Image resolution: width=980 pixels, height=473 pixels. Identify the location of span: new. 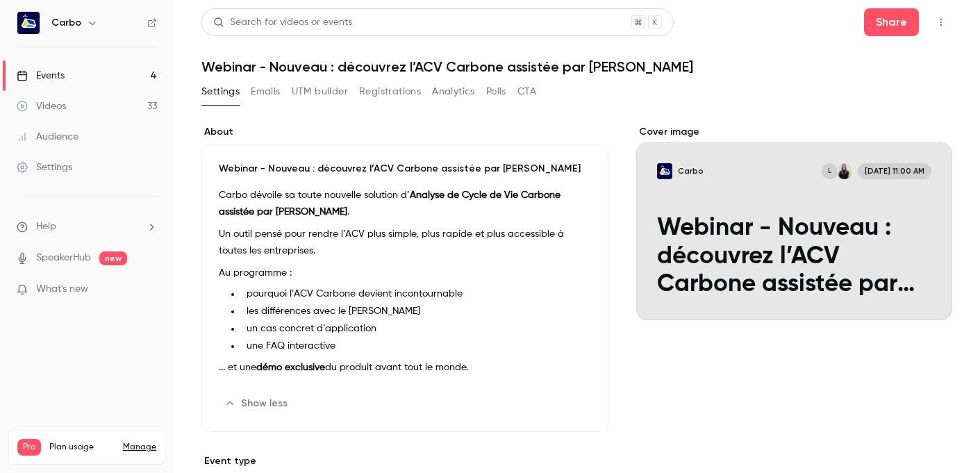
(113, 259).